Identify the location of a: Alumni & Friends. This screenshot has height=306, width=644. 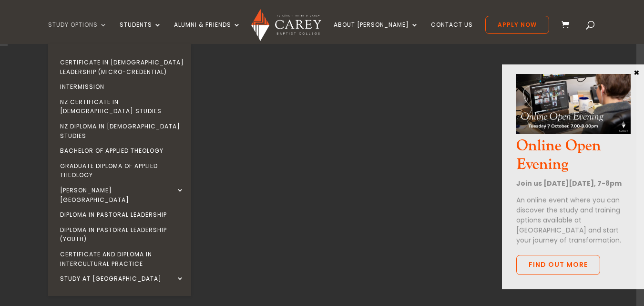
(207, 33).